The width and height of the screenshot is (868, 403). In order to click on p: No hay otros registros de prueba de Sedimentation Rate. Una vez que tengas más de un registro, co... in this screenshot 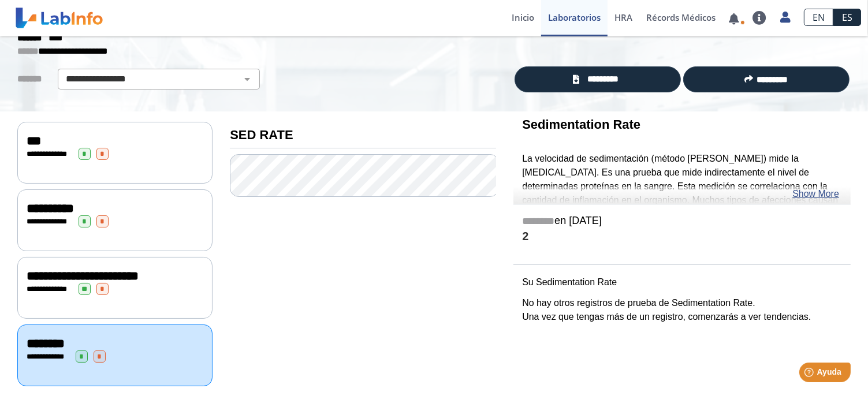, I will do `click(682, 310)`.